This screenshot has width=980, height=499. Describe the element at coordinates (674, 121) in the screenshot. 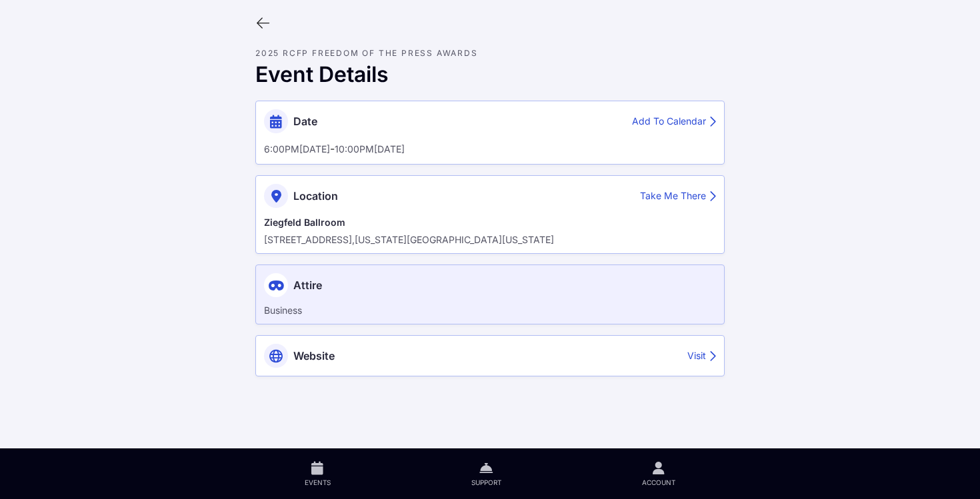

I see `div: Add To Calendar` at that location.